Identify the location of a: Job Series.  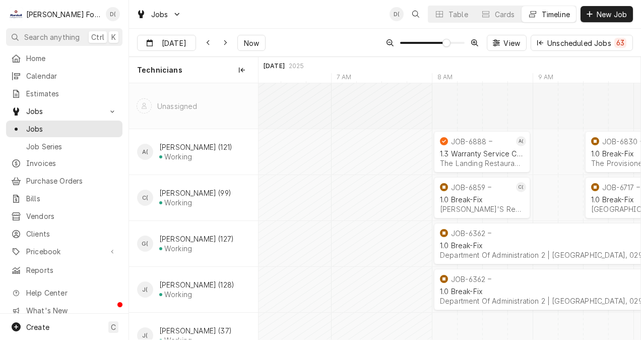
(64, 146).